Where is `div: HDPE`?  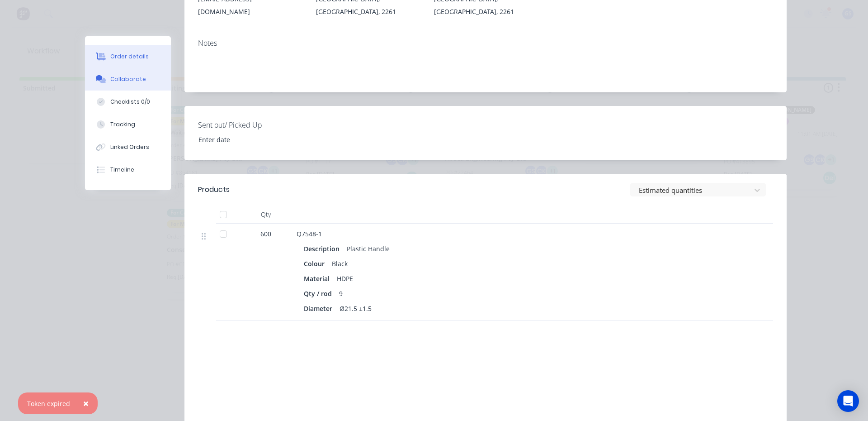
div: HDPE is located at coordinates (345, 279).